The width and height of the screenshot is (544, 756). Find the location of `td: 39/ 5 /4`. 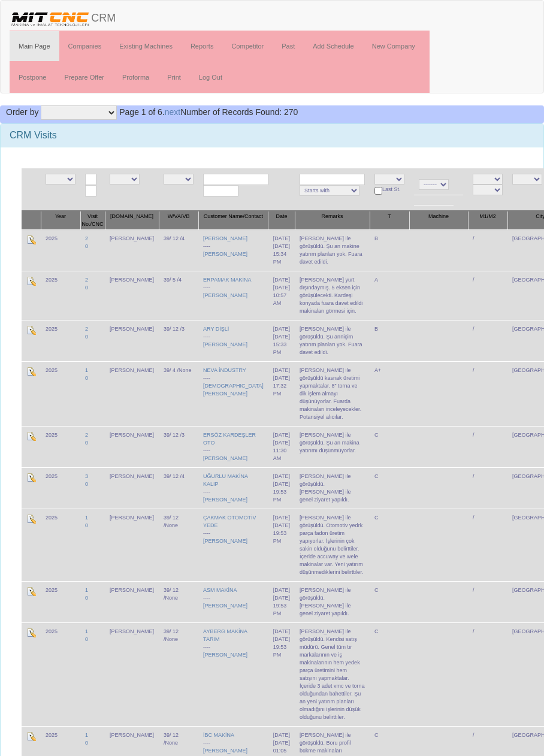

td: 39/ 5 /4 is located at coordinates (179, 296).